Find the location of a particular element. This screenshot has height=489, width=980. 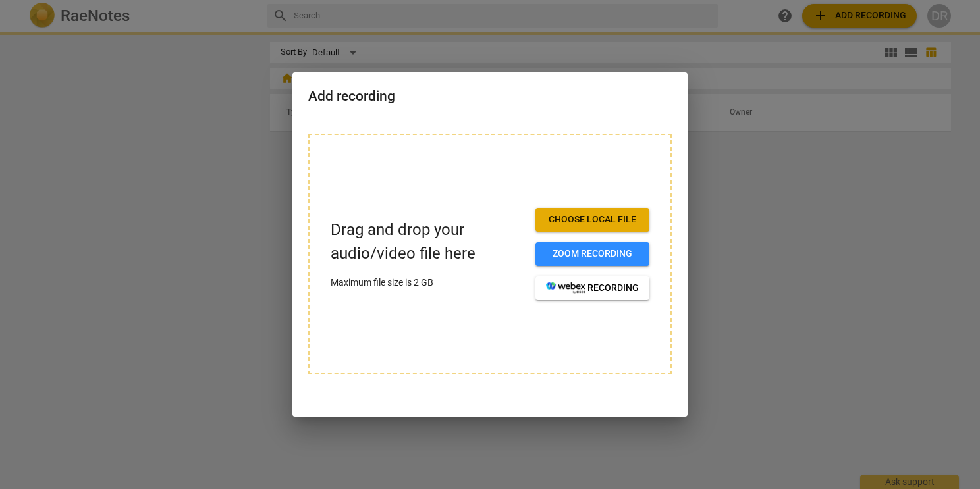

p: Drag and drop your audio/video file here is located at coordinates (427, 242).